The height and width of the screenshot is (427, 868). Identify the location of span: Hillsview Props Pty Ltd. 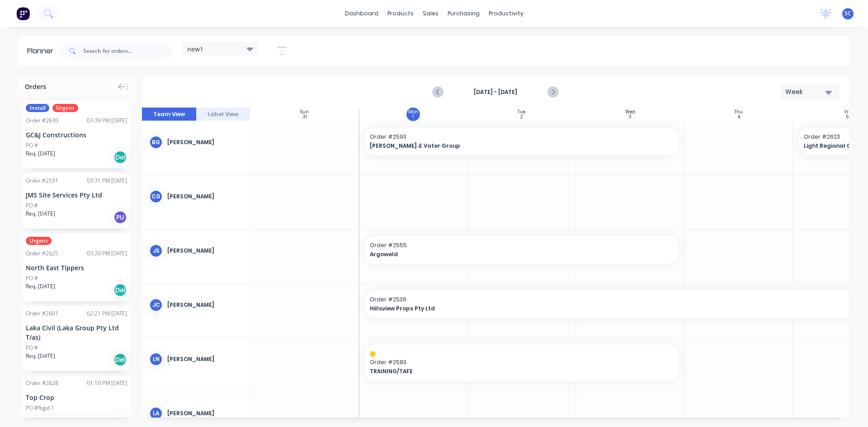
(604, 309).